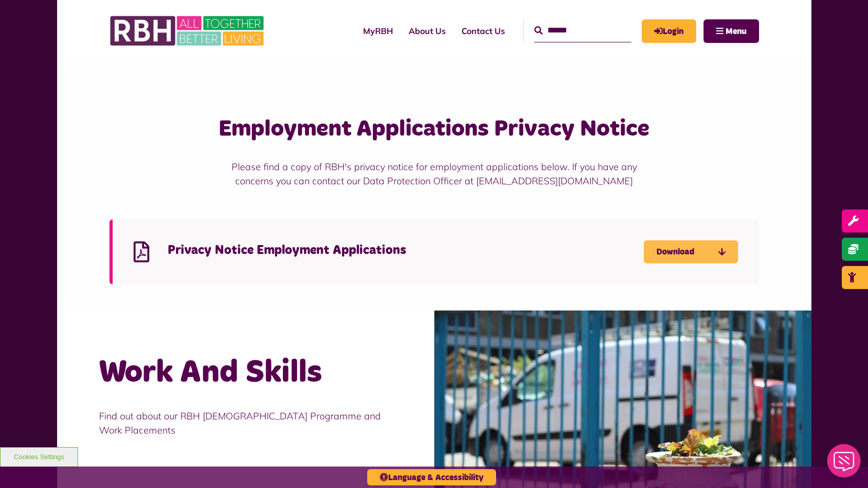  Describe the element at coordinates (582, 30) in the screenshot. I see `input: Search` at that location.